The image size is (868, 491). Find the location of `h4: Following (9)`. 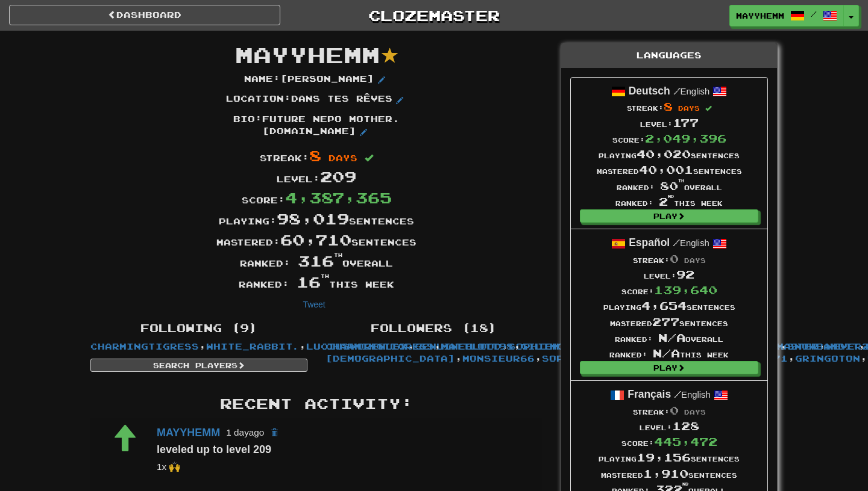

h4: Following (9) is located at coordinates (199, 329).